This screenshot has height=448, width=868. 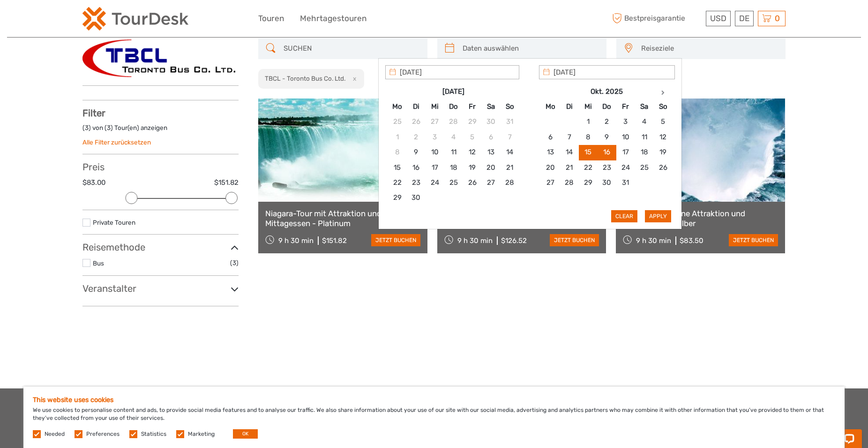 I want to click on button: Apply, so click(x=658, y=216).